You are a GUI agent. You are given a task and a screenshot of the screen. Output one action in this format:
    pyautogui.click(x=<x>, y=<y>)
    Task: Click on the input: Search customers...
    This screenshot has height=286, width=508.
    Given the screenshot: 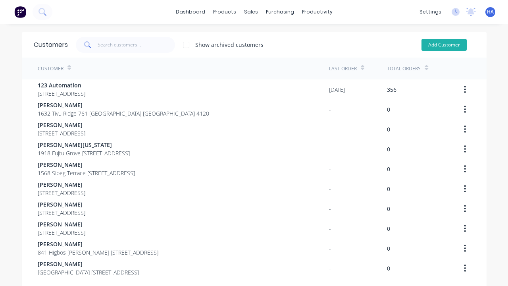 What is the action you would take?
    pyautogui.click(x=136, y=45)
    